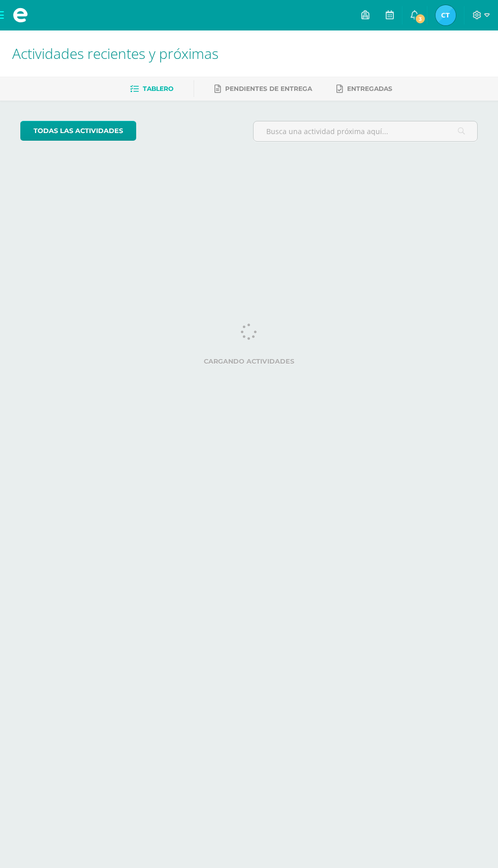  What do you see at coordinates (249, 361) in the screenshot?
I see `label: Cargando actividades` at bounding box center [249, 361].